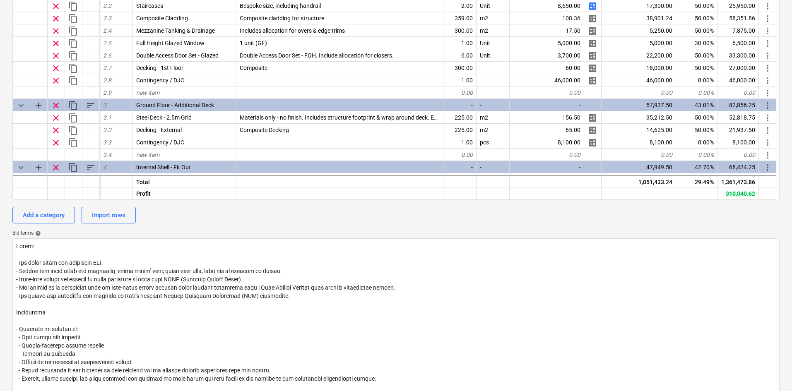 The image size is (792, 391). What do you see at coordinates (739, 31) in the screenshot?
I see `div: 7,875.00` at bounding box center [739, 31].